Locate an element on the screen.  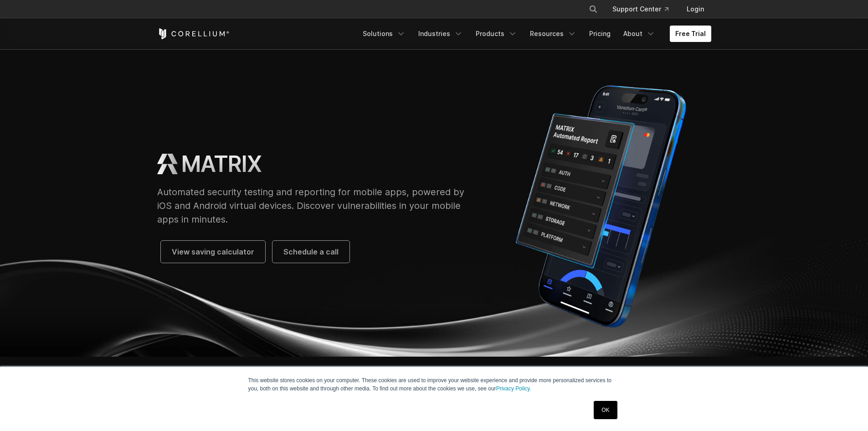
a: Products is located at coordinates (496, 34).